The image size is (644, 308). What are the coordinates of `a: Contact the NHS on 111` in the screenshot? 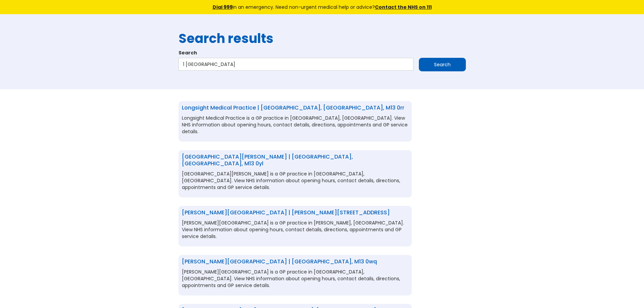 It's located at (403, 7).